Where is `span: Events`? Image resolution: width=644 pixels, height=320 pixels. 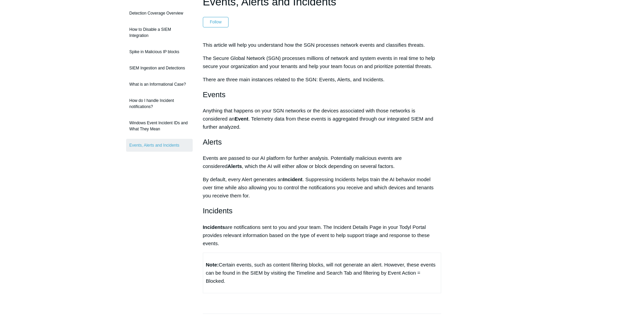
span: Events is located at coordinates (214, 95).